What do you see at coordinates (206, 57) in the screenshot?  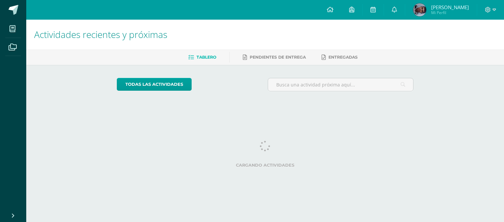 I see `span: Tablero` at bounding box center [206, 57].